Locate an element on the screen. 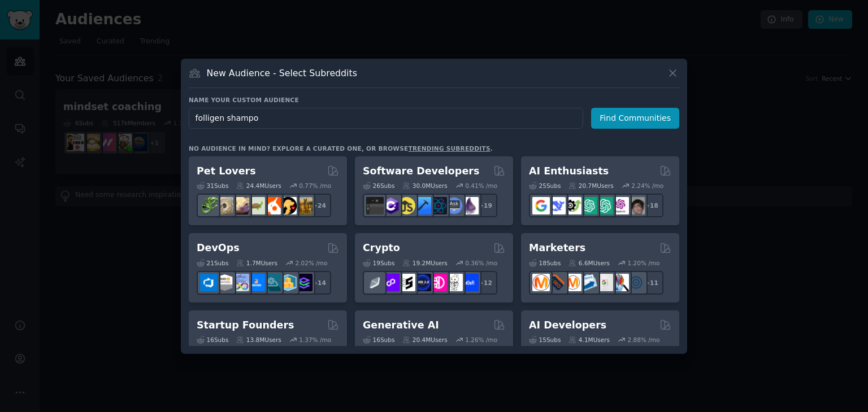 The width and height of the screenshot is (868, 412). img: chatgpt_promptDesign is located at coordinates (588, 205).